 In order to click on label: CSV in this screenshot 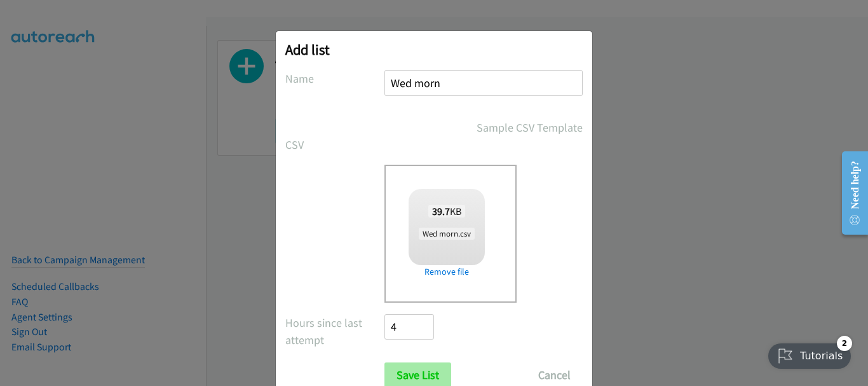, I will do `click(335, 145)`.